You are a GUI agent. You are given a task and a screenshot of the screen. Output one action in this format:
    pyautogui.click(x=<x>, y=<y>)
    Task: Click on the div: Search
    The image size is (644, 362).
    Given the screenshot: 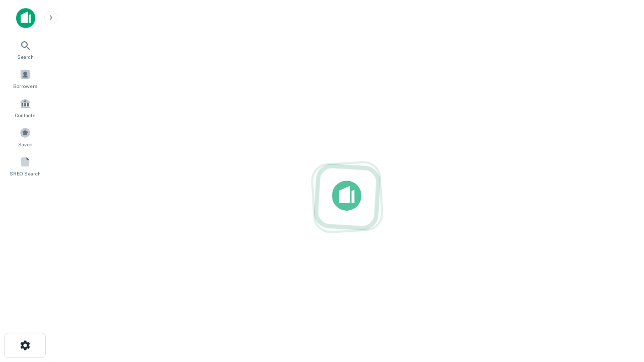 What is the action you would take?
    pyautogui.click(x=25, y=49)
    